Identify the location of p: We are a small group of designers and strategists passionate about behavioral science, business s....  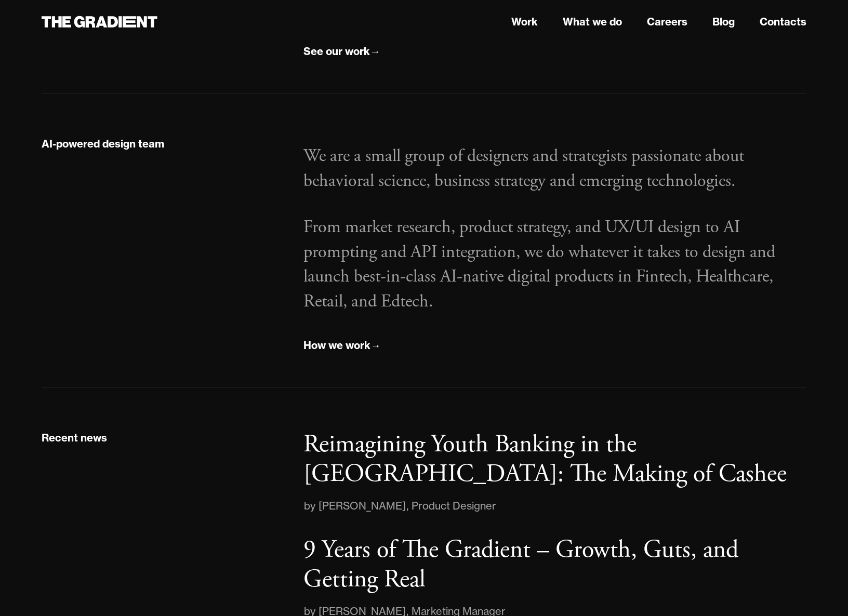
(554, 168).